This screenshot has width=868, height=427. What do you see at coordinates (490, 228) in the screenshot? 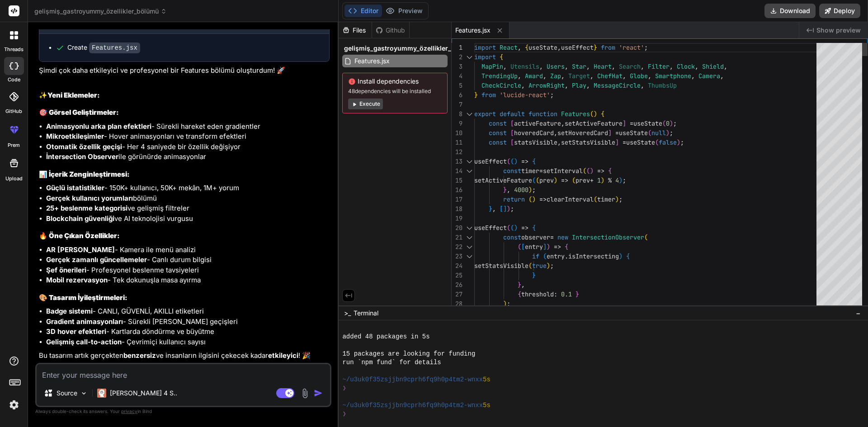
I see `span: useEffect` at bounding box center [490, 228].